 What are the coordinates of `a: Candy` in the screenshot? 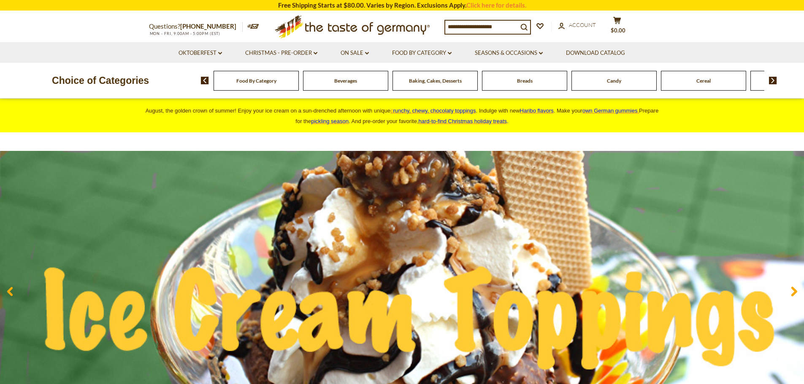 It's located at (614, 81).